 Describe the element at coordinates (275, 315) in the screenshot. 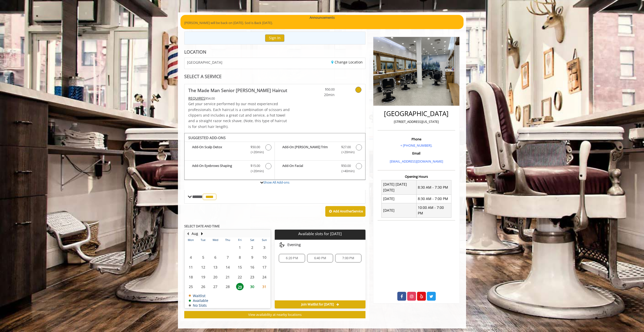

I see `button: View availability at nearby locations` at that location.